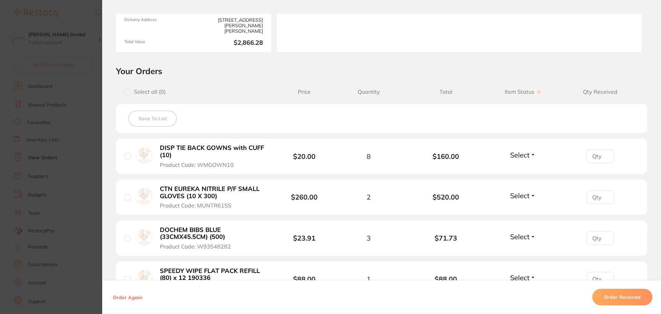  What do you see at coordinates (446, 197) in the screenshot?
I see `b: $520.00` at bounding box center [446, 197].